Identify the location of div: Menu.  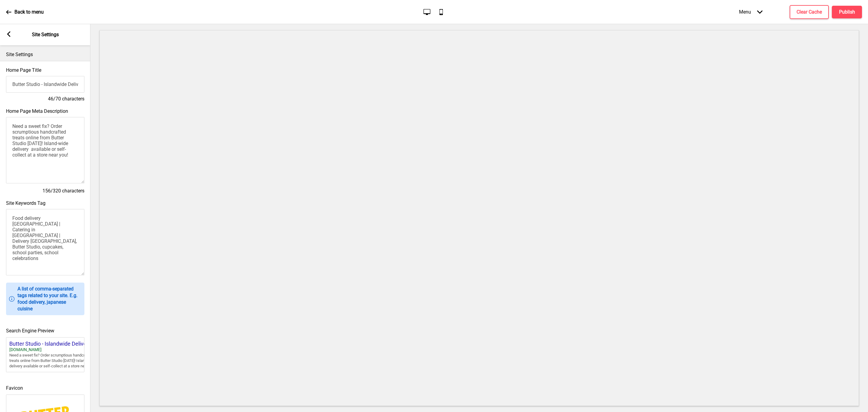
(751, 12).